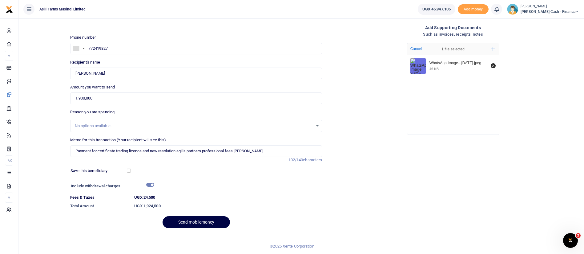 This screenshot has height=254, width=584. What do you see at coordinates (100, 206) in the screenshot?
I see `h6: Total Amount` at bounding box center [100, 206].